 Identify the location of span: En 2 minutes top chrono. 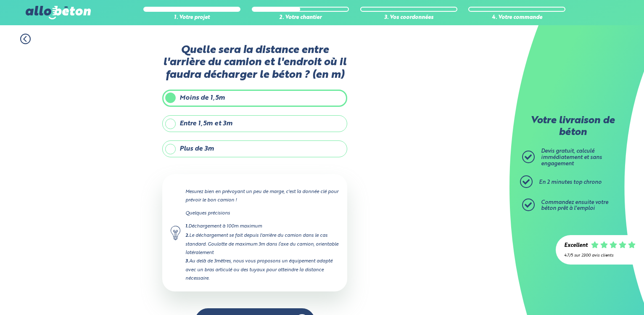
(570, 182).